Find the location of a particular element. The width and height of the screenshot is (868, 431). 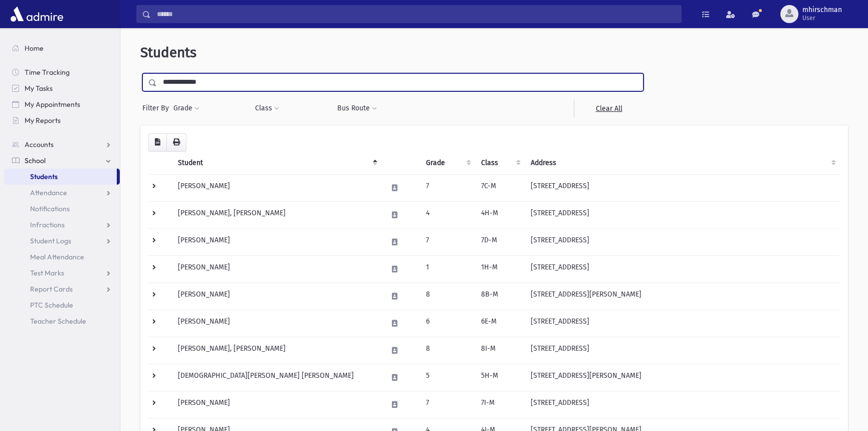

button: Grade is located at coordinates (186, 108).